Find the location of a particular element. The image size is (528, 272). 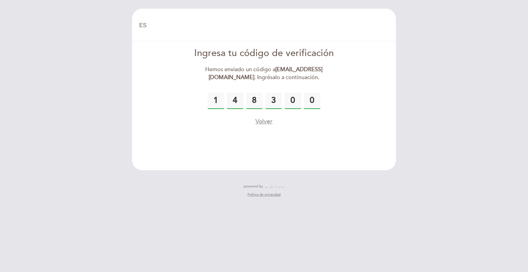

a: Política de privacidad is located at coordinates (264, 195).